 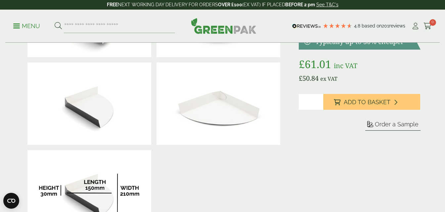 What do you see at coordinates (309, 78) in the screenshot?
I see `bdi: 50.84` at bounding box center [309, 78].